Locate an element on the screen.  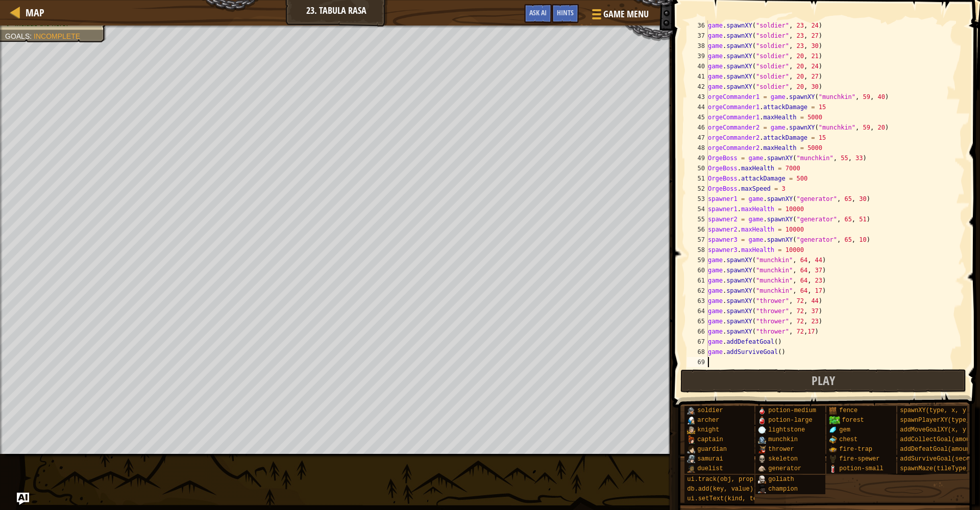
span: Game Menu is located at coordinates (626, 15).